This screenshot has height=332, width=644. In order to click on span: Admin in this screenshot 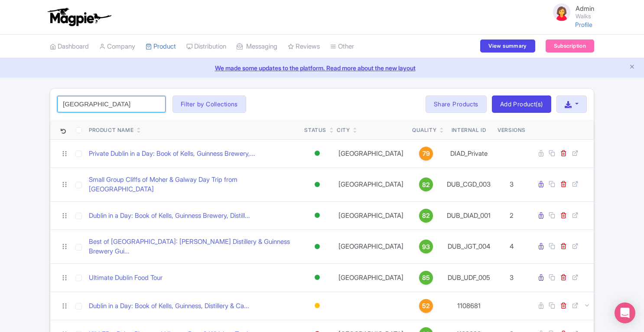, I will do `click(585, 8)`.